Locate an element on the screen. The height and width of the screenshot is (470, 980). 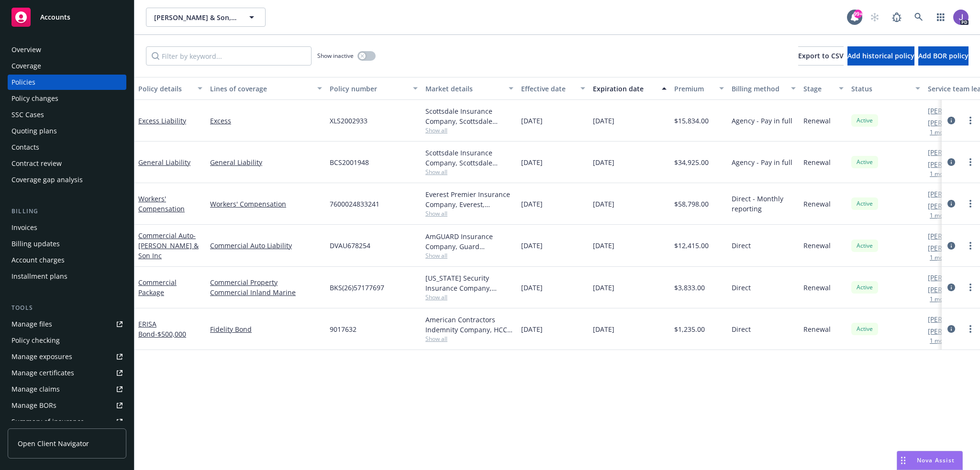
div: Manage files is located at coordinates (32, 324).